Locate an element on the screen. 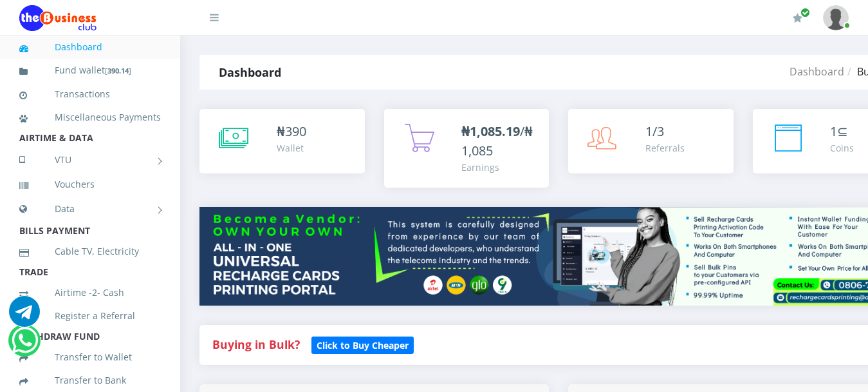 This screenshot has width=868, height=392. a: Data is located at coordinates (90, 208).